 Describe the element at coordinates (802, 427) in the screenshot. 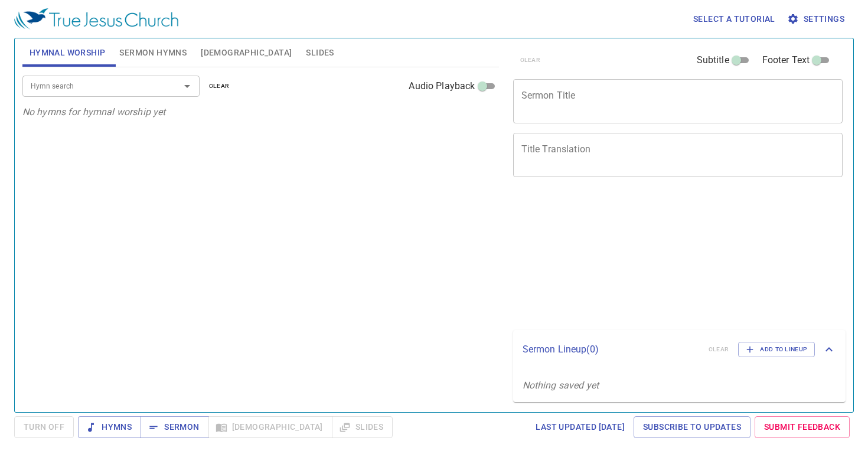

I see `span: Submit Feedback` at that location.